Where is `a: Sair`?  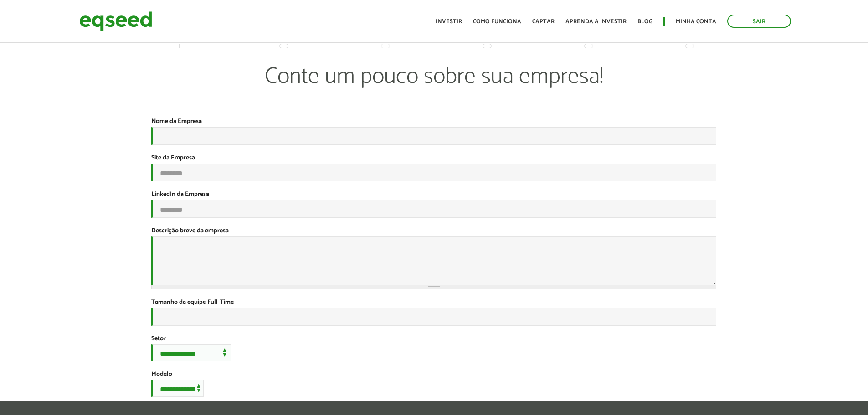 a: Sair is located at coordinates (759, 21).